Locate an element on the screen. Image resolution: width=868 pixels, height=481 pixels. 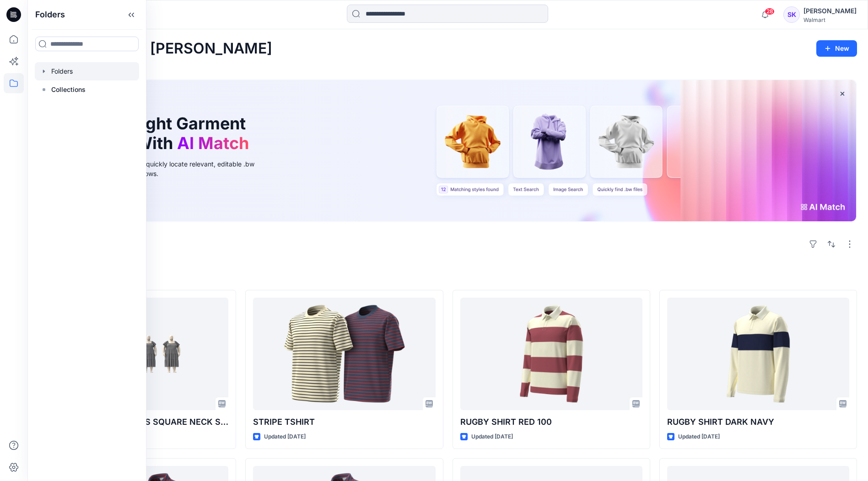
p: RUGBY SHIRT RED 100 is located at coordinates (551, 422).